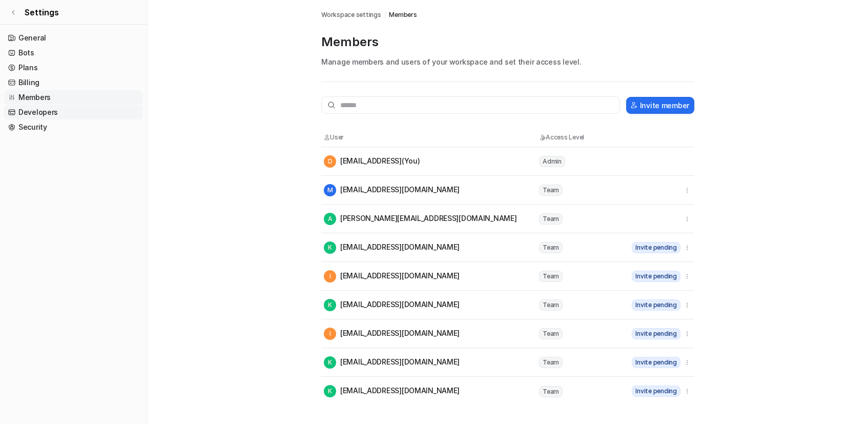 The image size is (868, 424). Describe the element at coordinates (330, 219) in the screenshot. I see `span: A` at that location.